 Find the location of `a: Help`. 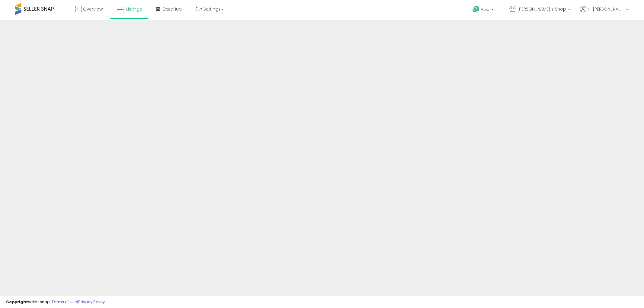

a: Help is located at coordinates (484, 10).